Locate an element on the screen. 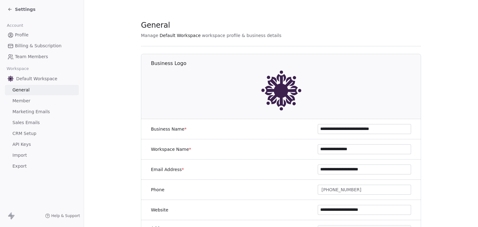 Image resolution: width=478 pixels, height=227 pixels. span: Export is located at coordinates (20, 166).